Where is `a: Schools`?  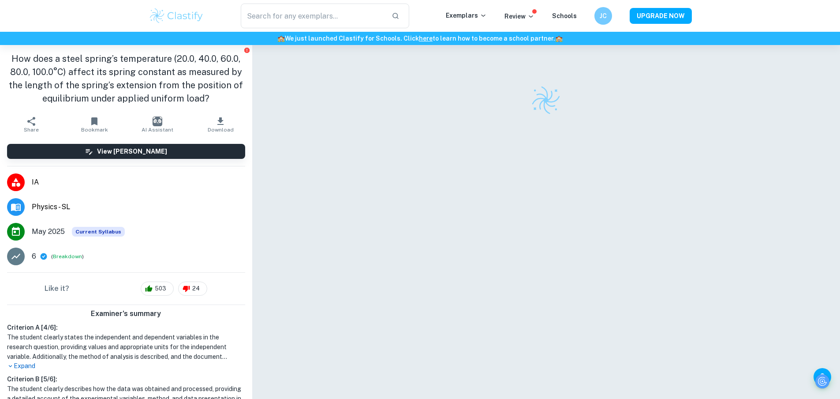 a: Schools is located at coordinates (564, 16).